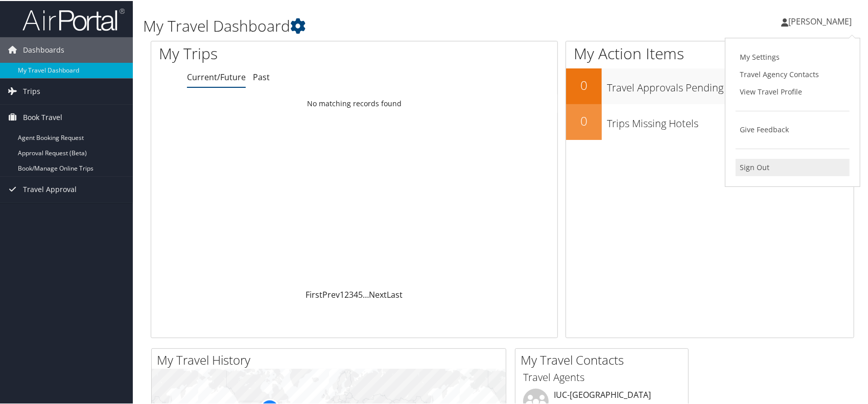 Image resolution: width=868 pixels, height=404 pixels. Describe the element at coordinates (604, 359) in the screenshot. I see `h2: My Travel Contacts` at that location.